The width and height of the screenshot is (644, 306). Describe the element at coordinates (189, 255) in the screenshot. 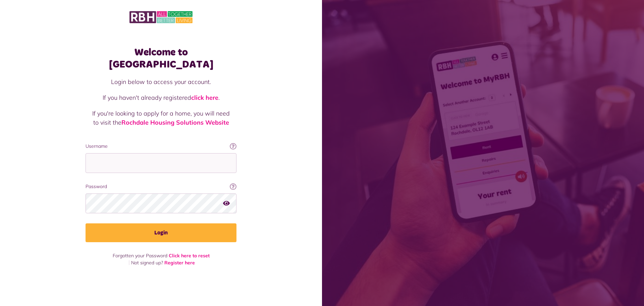

I see `a: Click here to reset` at that location.